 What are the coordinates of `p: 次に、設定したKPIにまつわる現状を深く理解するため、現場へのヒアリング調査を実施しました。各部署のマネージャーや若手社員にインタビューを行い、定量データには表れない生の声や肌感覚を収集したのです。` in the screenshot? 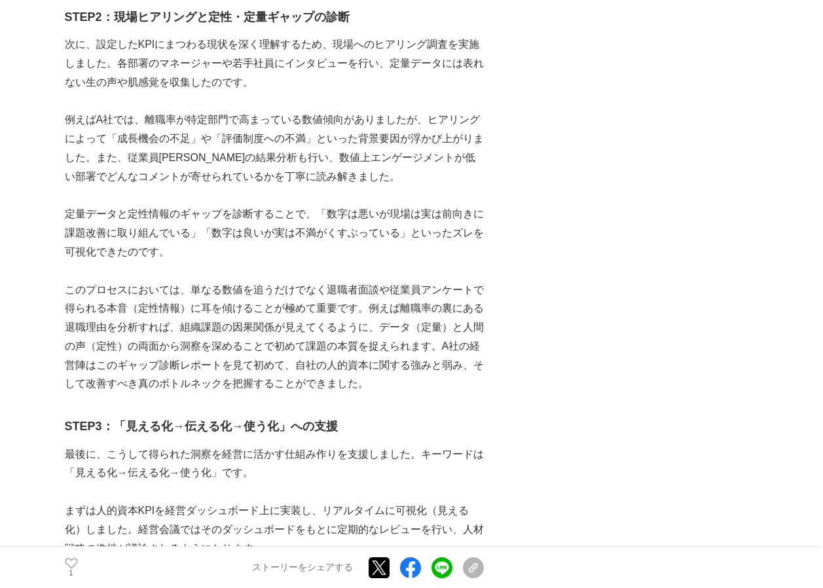 It's located at (274, 64).